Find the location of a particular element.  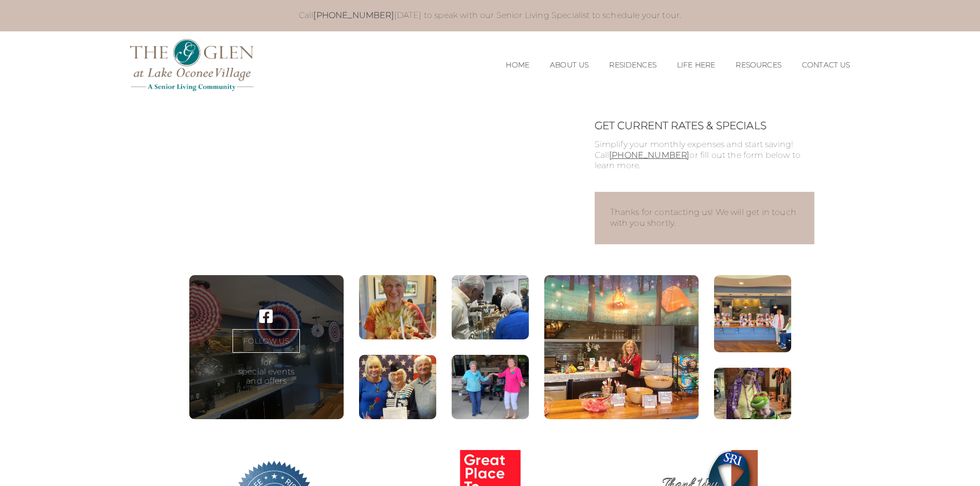

a: Contact Us is located at coordinates (826, 65).